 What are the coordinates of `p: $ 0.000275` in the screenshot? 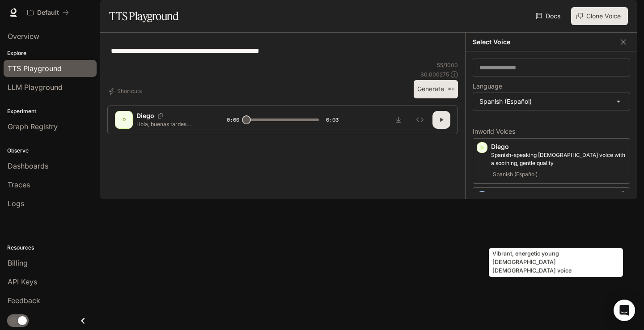 It's located at (435, 74).